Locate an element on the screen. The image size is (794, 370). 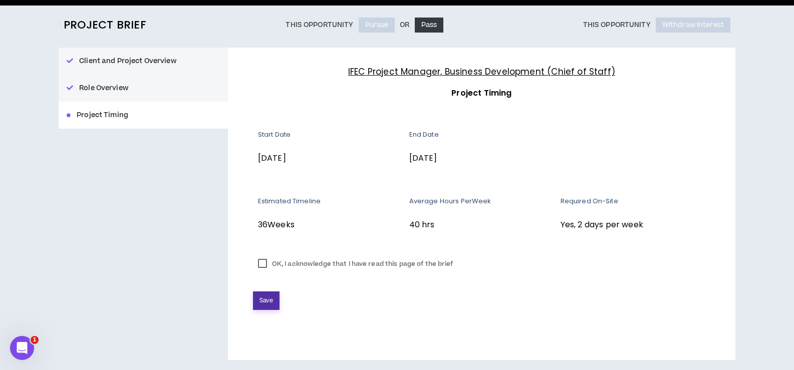
span: 1 is located at coordinates (35, 340).